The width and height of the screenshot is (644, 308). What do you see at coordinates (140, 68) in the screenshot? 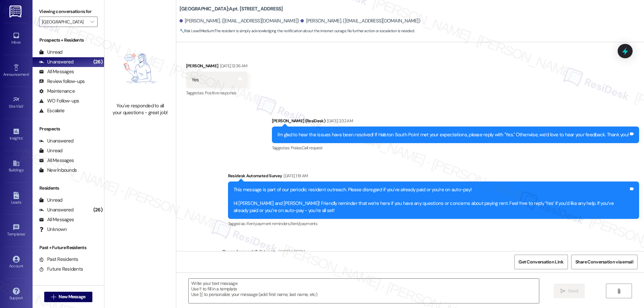
I see `img: empty-state` at bounding box center [140, 68].